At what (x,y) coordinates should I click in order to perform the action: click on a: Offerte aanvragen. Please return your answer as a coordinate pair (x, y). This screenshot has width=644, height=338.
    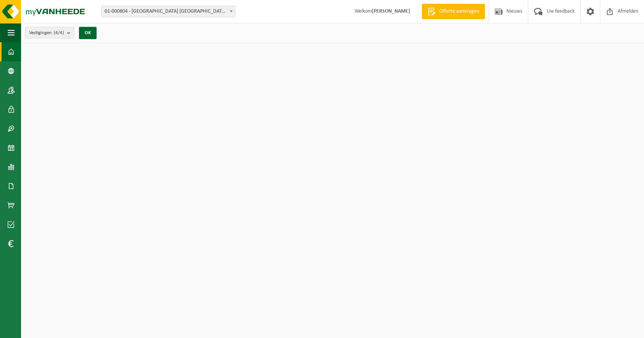
    Looking at the image, I should click on (453, 12).